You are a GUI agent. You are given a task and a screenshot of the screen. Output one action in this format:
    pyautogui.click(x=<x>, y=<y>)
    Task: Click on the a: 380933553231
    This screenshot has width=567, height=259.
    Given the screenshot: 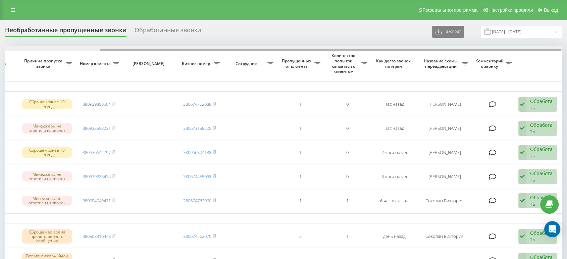 What is the action you would take?
    pyautogui.click(x=97, y=128)
    